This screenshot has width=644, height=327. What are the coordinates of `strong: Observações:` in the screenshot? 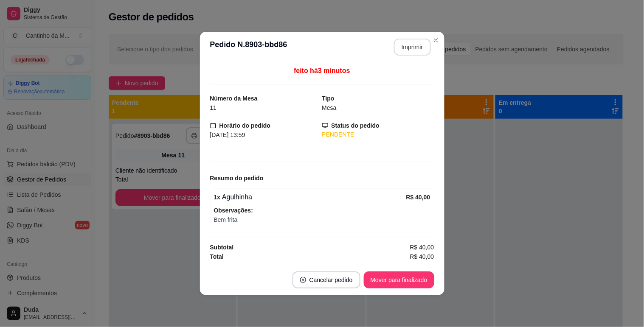 It's located at (233, 211).